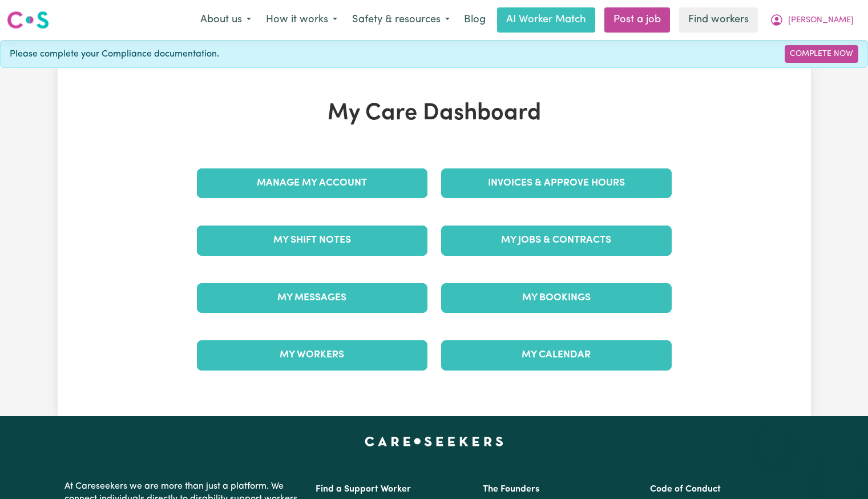  What do you see at coordinates (301, 20) in the screenshot?
I see `button: How it works` at bounding box center [301, 20].